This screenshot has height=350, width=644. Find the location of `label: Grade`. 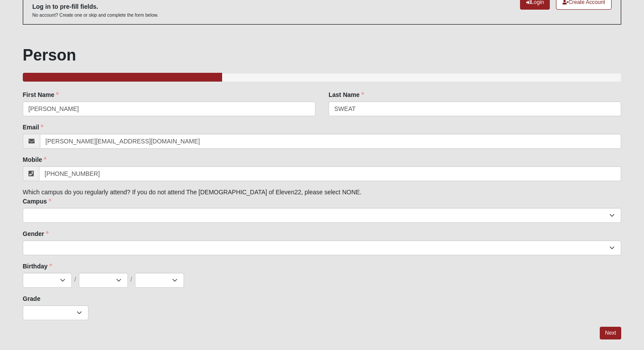

label: Grade is located at coordinates (31, 299).